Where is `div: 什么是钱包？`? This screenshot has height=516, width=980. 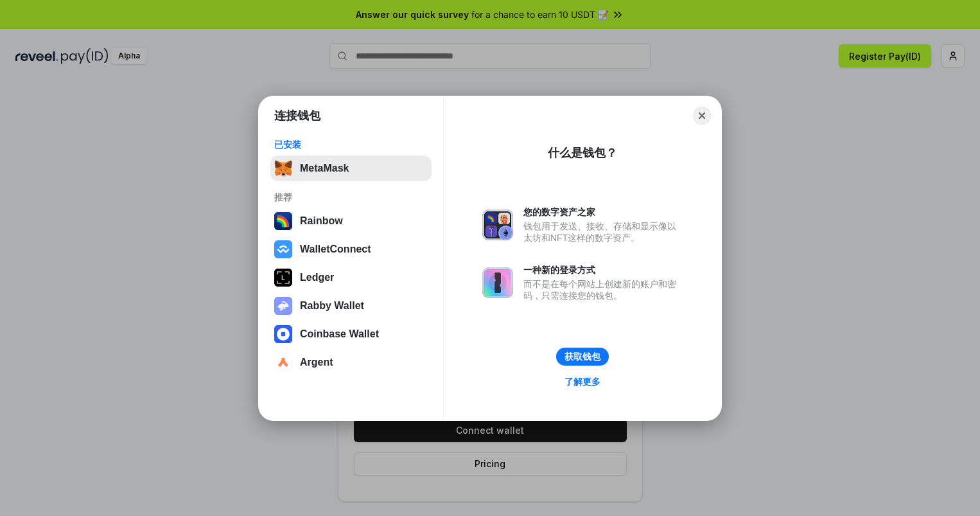
div: 什么是钱包？ is located at coordinates (582, 153).